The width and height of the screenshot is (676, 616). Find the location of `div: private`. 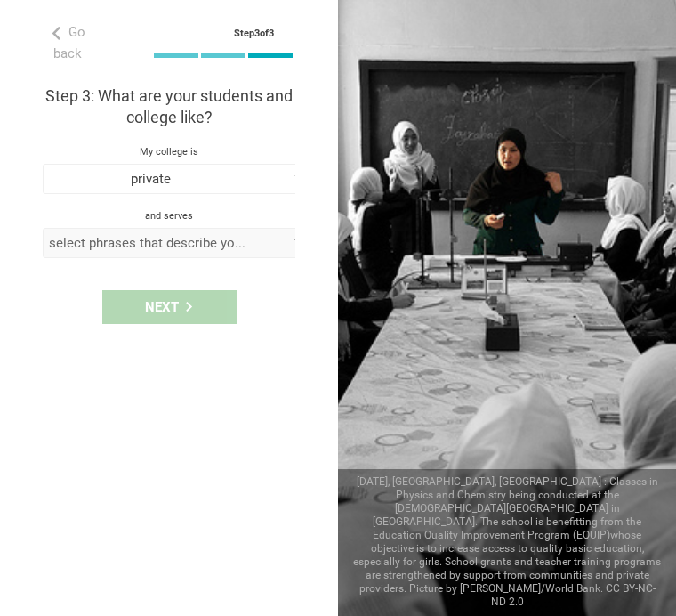

div: private is located at coordinates (150, 179).